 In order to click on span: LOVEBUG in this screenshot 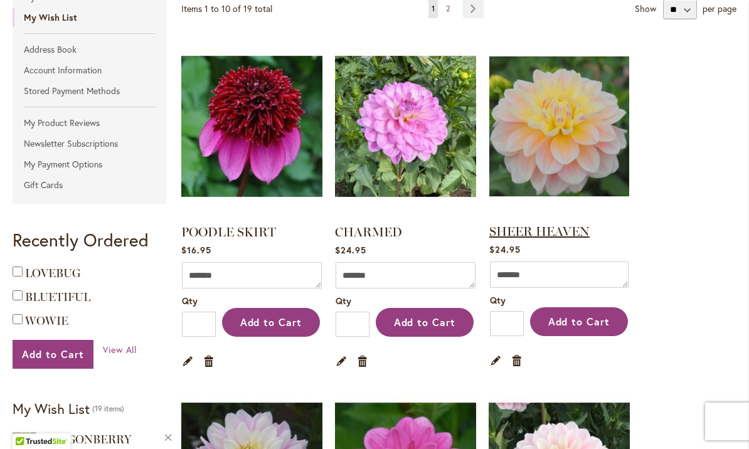, I will do `click(53, 274)`.